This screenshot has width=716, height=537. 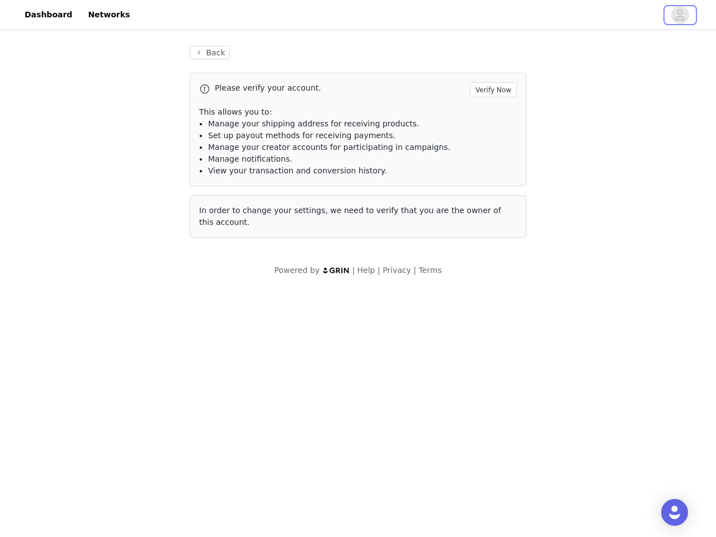 What do you see at coordinates (329, 147) in the screenshot?
I see `span: Manage your creator accounts for participating in campaigns.` at bounding box center [329, 147].